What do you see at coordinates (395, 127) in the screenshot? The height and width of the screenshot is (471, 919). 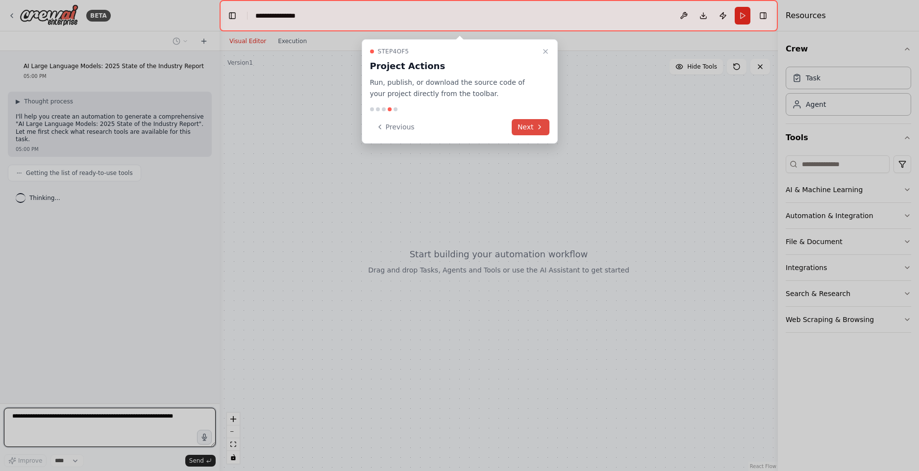 I see `button: Previous` at bounding box center [395, 127].